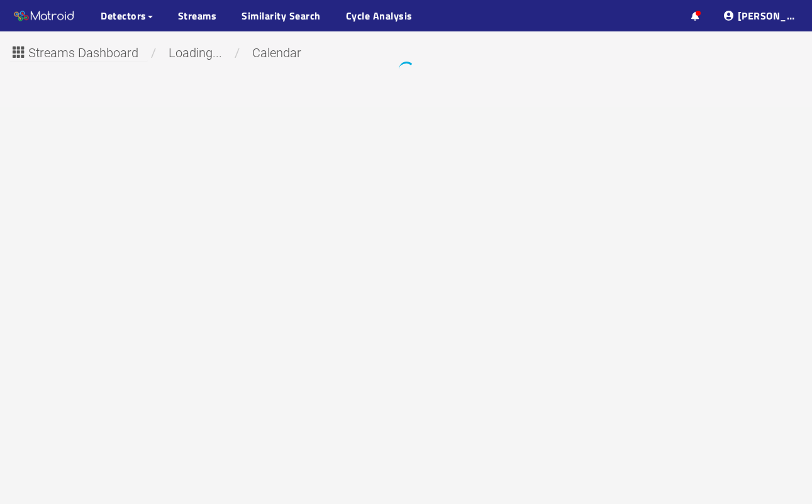 This screenshot has width=812, height=504. I want to click on span: Detectors, so click(123, 16).